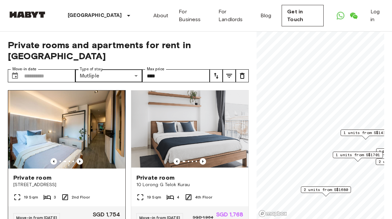 The height and width of the screenshot is (219, 392). Describe the element at coordinates (341, 16) in the screenshot. I see `a: Open WhatsApp` at that location.